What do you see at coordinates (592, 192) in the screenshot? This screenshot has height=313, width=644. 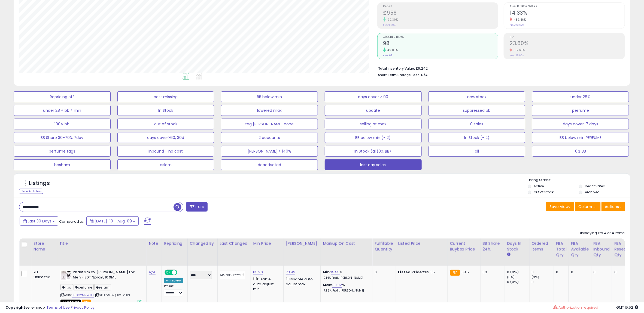 I see `label: Archived` at bounding box center [592, 192].